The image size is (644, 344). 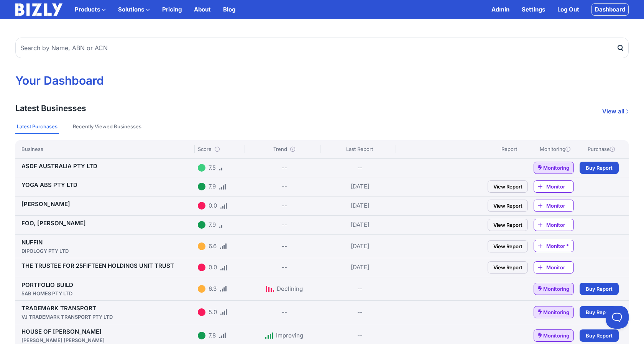 What do you see at coordinates (37, 127) in the screenshot?
I see `button: Latest Purchases` at bounding box center [37, 127].